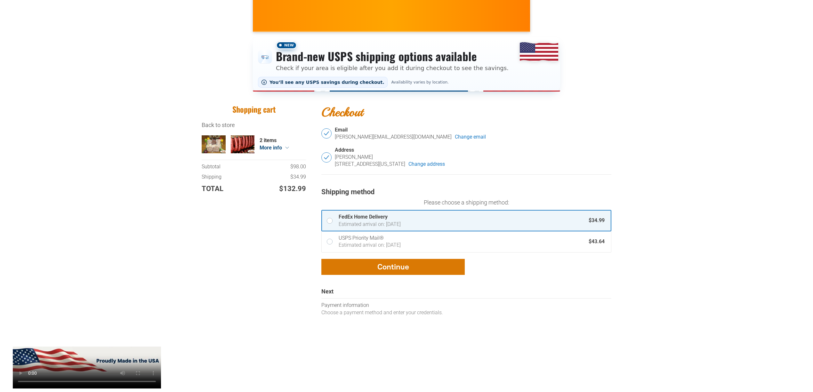  What do you see at coordinates (211, 177) in the screenshot?
I see `span: Shipping` at bounding box center [211, 177].